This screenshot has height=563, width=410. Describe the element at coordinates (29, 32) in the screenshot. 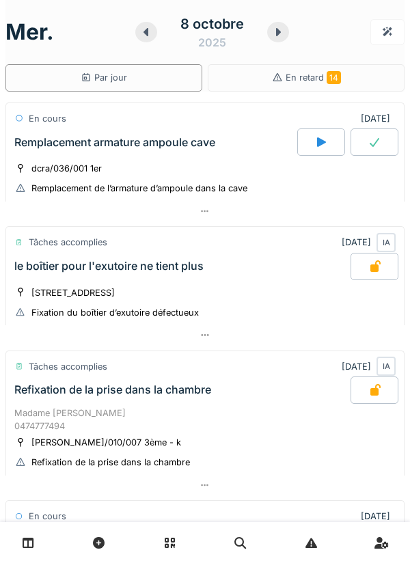

I see `h1: mer.` at that location.